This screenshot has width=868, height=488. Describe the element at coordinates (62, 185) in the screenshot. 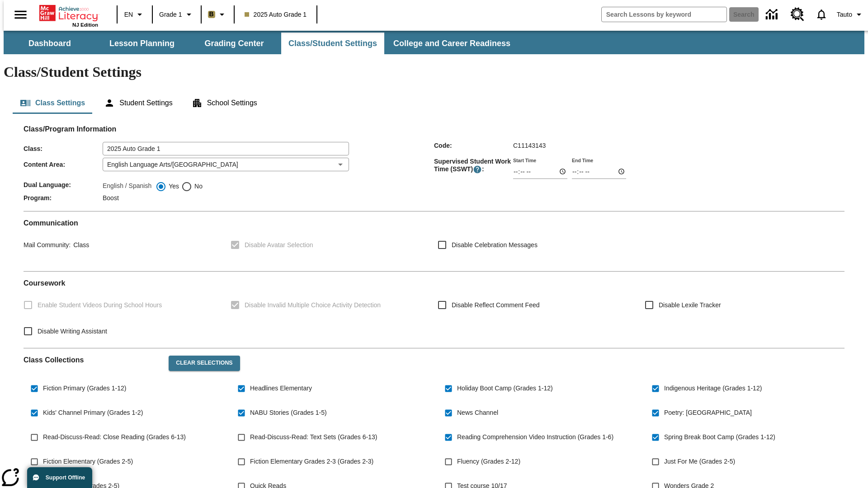

I see `span: Dual Language :` at that location.